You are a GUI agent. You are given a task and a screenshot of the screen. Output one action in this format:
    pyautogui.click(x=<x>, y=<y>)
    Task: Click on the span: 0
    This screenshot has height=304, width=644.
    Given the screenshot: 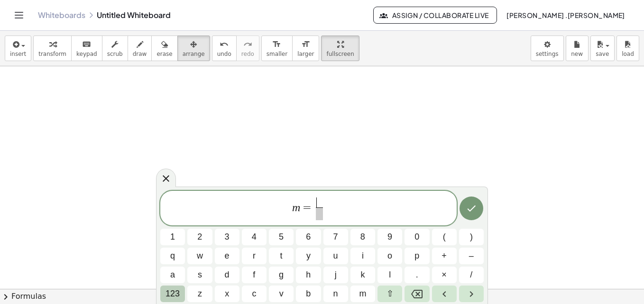 What is the action you would take?
    pyautogui.click(x=416, y=237)
    